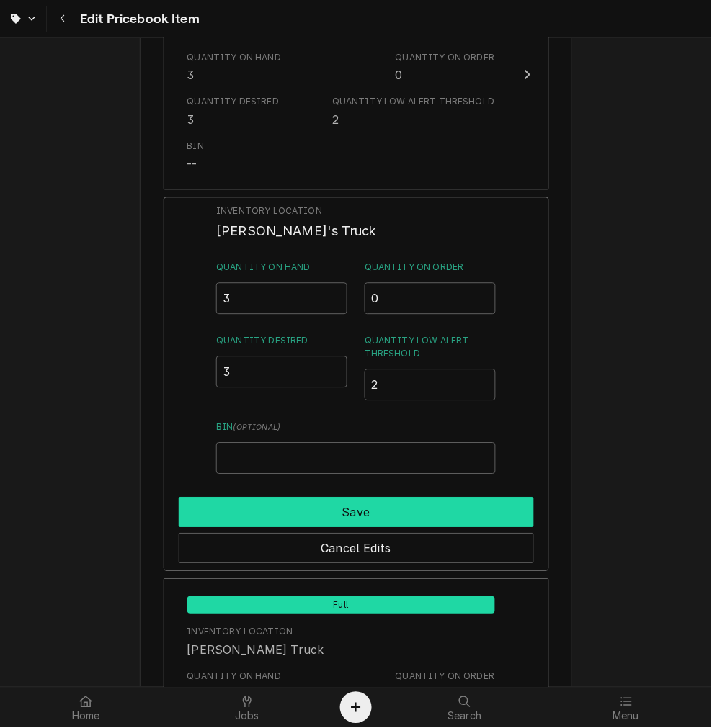 This screenshot has height=728, width=712. Describe the element at coordinates (626, 708) in the screenshot. I see `a: Menu` at that location.